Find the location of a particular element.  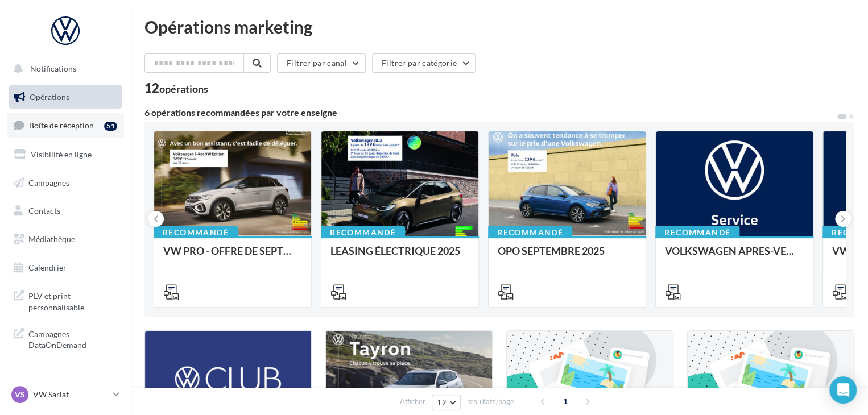

button: Notifications is located at coordinates (63, 69).